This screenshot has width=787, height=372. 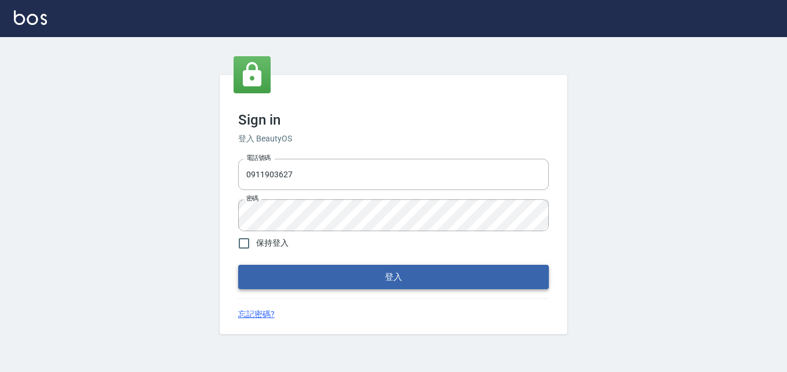 What do you see at coordinates (30, 17) in the screenshot?
I see `img: Logo` at bounding box center [30, 17].